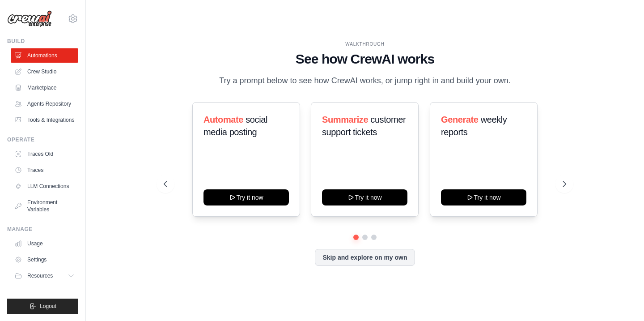  What do you see at coordinates (42, 229) in the screenshot?
I see `div: Manage` at bounding box center [42, 229].